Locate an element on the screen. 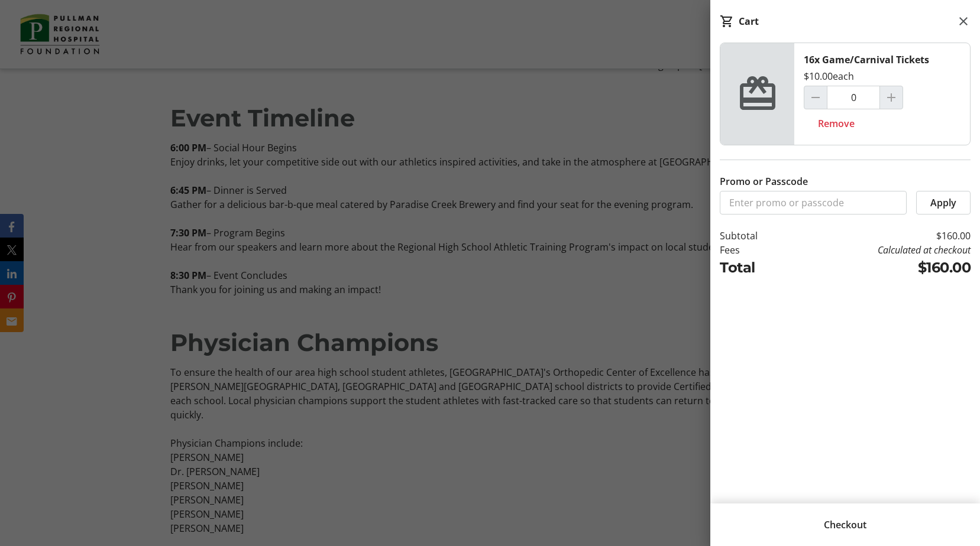  div: $10.00 each is located at coordinates (828, 76).